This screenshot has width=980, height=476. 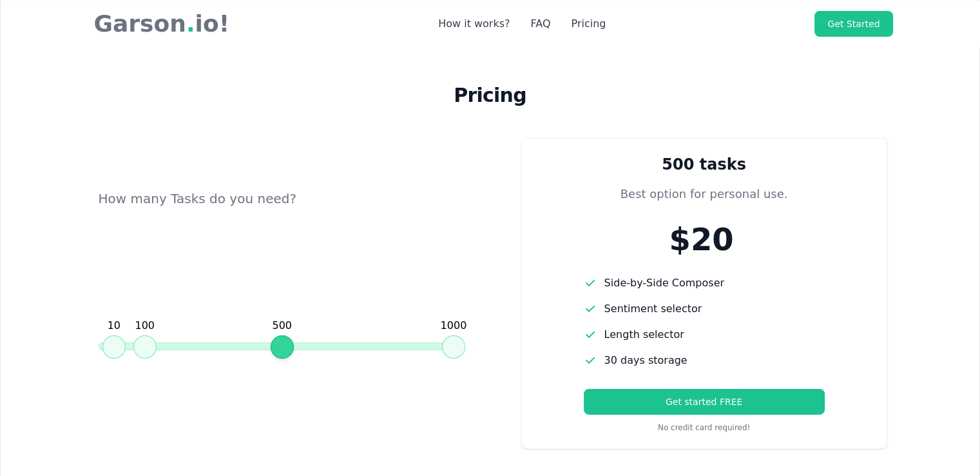 I want to click on span: $20, so click(x=701, y=240).